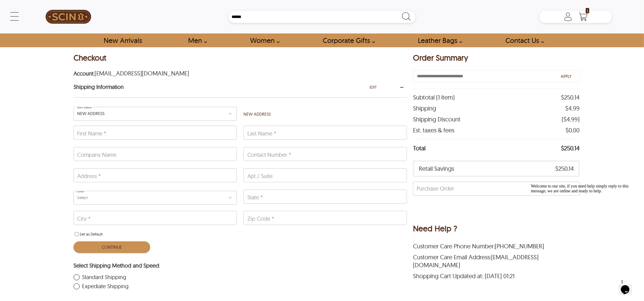  I want to click on div: Shipping $4.99, so click(496, 108).